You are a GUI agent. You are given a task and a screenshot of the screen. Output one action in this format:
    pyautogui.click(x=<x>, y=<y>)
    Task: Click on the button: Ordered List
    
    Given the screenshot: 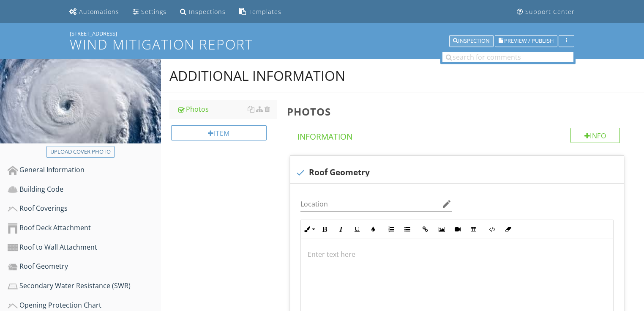 What is the action you would take?
    pyautogui.click(x=391, y=229)
    